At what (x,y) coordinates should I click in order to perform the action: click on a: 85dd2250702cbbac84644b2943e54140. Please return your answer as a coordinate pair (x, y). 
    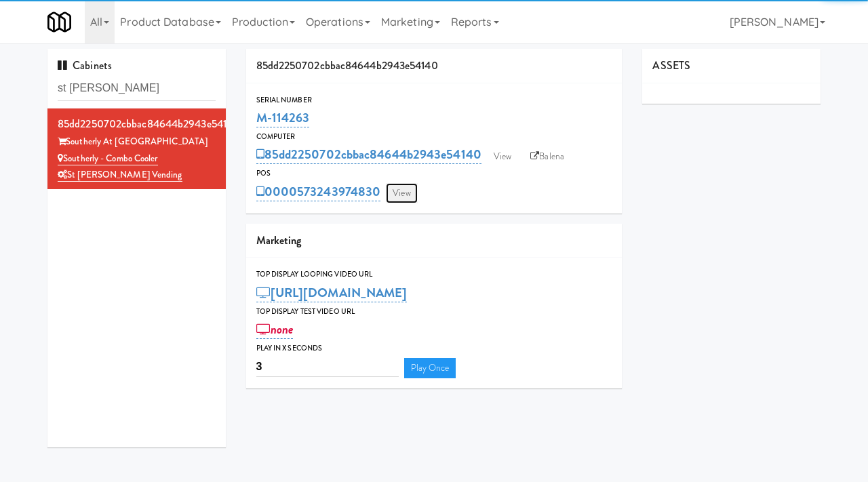
    Looking at the image, I should click on (369, 155).